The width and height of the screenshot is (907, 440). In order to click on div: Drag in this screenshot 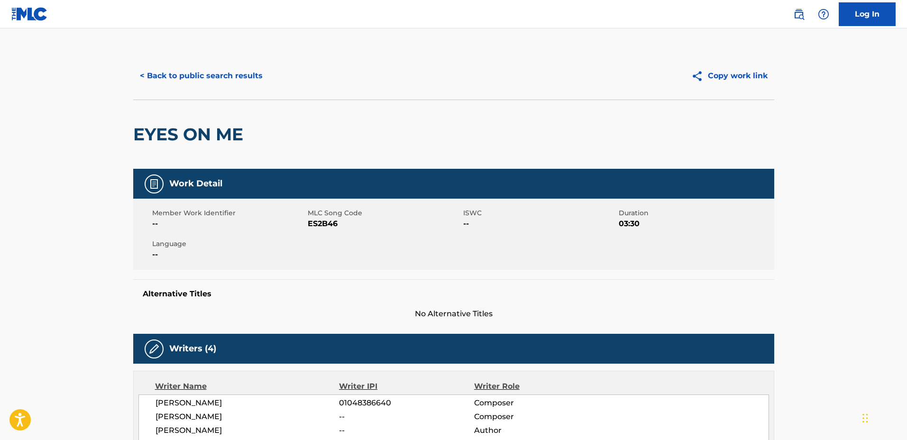, I will do `click(865, 418)`.